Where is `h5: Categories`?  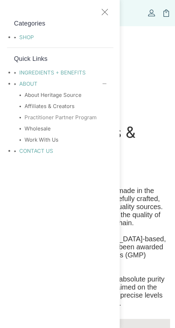
h5: Categories is located at coordinates (60, 23).